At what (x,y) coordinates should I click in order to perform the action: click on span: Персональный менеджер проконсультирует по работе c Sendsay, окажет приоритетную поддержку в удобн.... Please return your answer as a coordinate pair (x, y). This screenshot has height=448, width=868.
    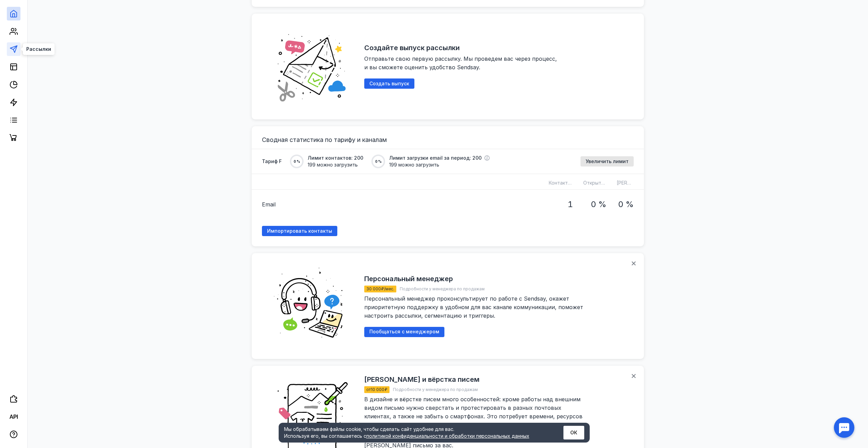
    Looking at the image, I should click on (475, 307).